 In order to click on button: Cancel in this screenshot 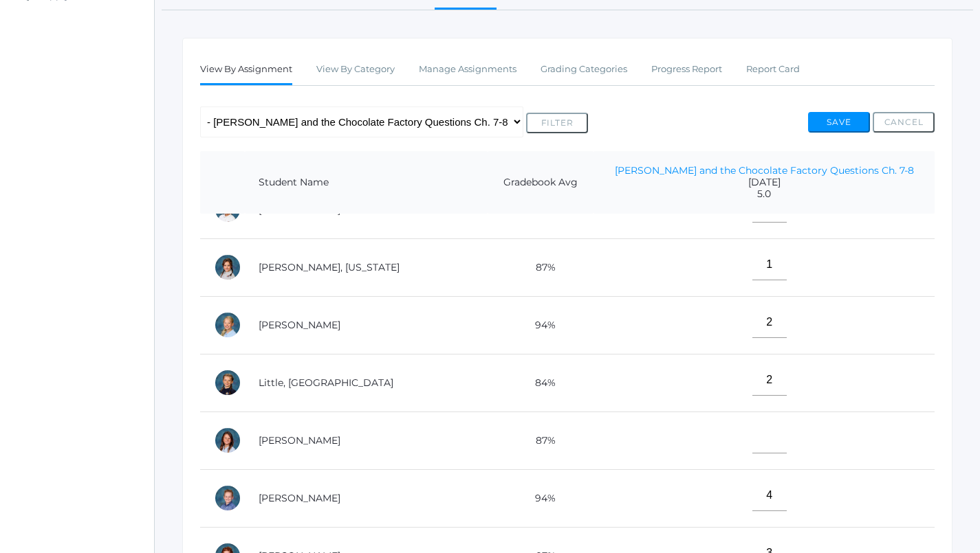, I will do `click(904, 123)`.